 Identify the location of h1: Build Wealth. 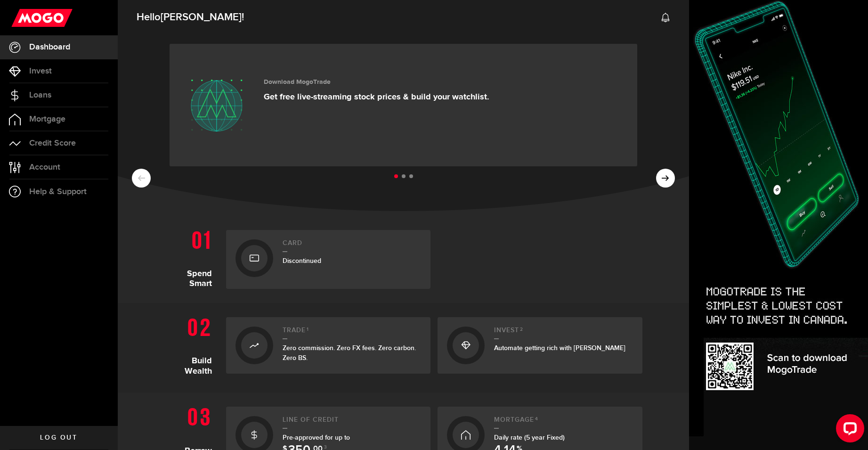
(191, 345).